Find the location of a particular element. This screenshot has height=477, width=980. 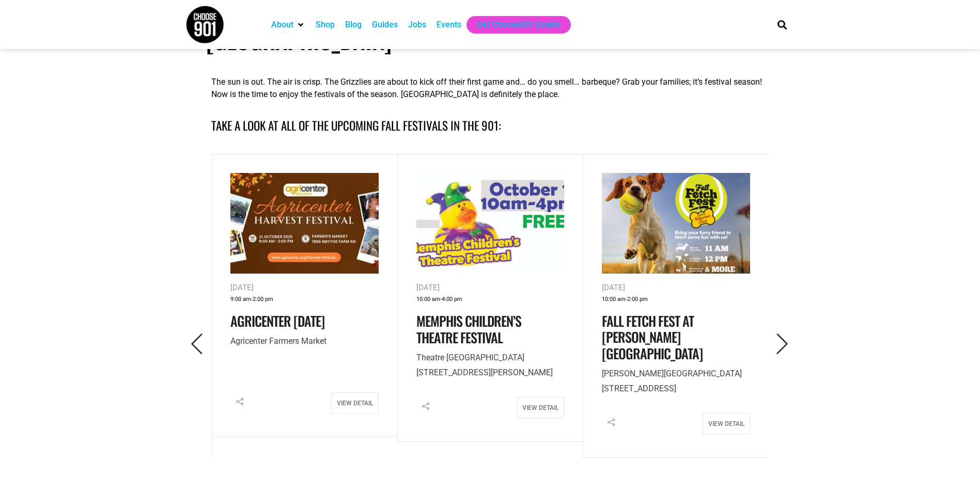

div: Blog is located at coordinates (353, 25).